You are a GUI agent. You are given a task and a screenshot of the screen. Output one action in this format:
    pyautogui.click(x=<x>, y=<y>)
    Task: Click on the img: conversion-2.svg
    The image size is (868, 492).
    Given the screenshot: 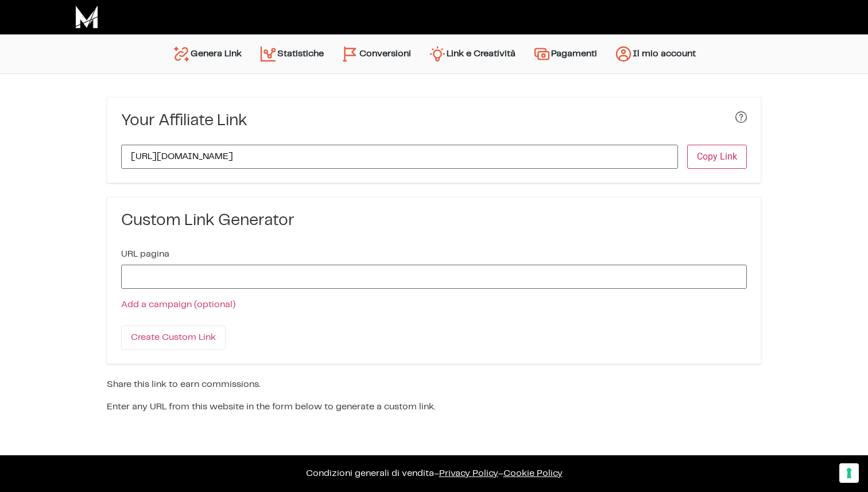 What is the action you would take?
    pyautogui.click(x=350, y=54)
    